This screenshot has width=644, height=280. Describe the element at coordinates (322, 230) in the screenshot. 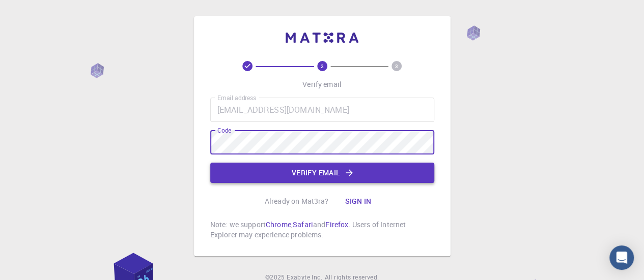

I see `p: Note: we support , and . Users of Internet Explorer may experience problems.` at that location.